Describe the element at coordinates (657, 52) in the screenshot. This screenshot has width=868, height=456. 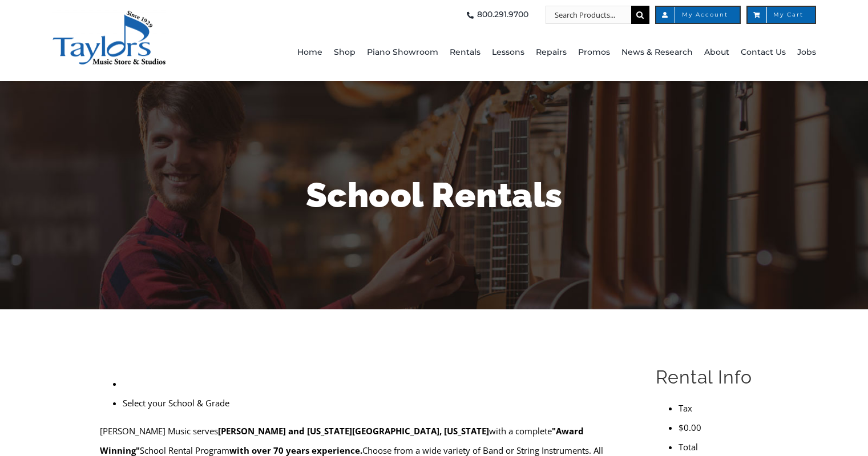
I see `span: News & Research` at that location.